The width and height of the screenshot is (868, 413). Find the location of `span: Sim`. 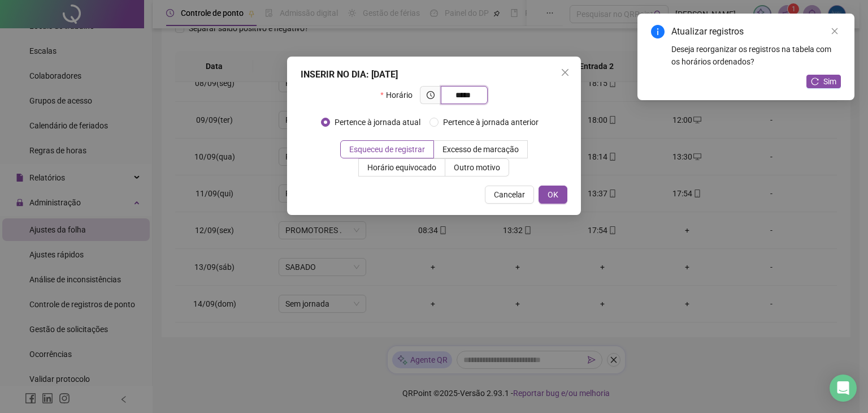

span: Sim is located at coordinates (829, 81).